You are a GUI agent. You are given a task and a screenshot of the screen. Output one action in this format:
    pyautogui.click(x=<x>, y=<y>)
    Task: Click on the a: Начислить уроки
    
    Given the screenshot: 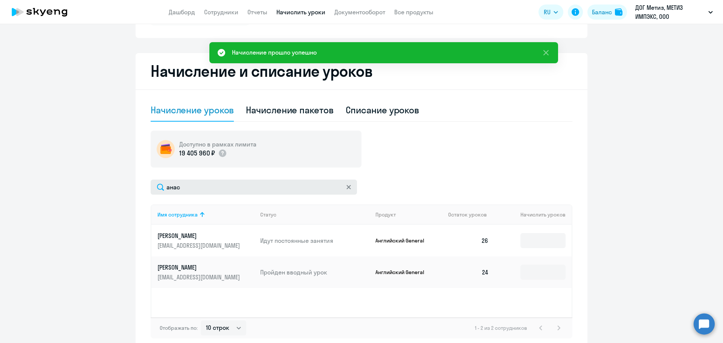 What is the action you would take?
    pyautogui.click(x=301, y=12)
    